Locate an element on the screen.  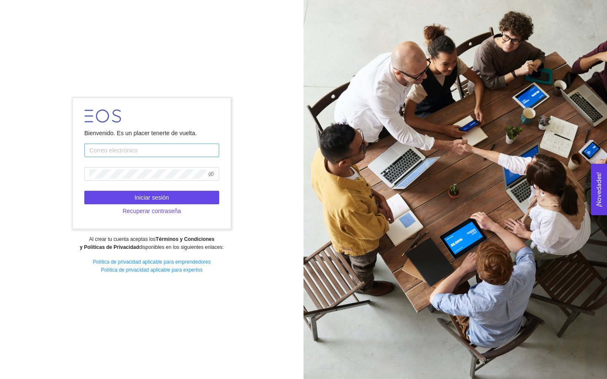
span: Recuperar contraseña is located at coordinates (152, 211).